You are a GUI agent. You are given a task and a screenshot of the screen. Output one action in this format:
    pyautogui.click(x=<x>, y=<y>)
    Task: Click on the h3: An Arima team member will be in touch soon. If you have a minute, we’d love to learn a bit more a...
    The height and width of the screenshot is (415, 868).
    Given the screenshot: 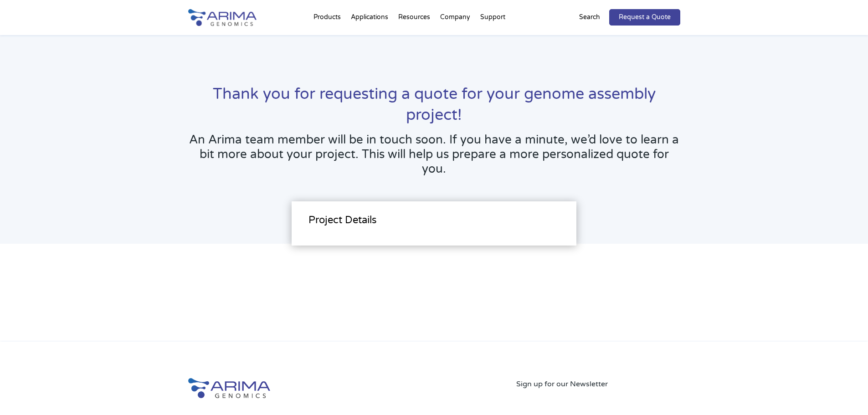 What is the action you would take?
    pyautogui.click(x=434, y=158)
    